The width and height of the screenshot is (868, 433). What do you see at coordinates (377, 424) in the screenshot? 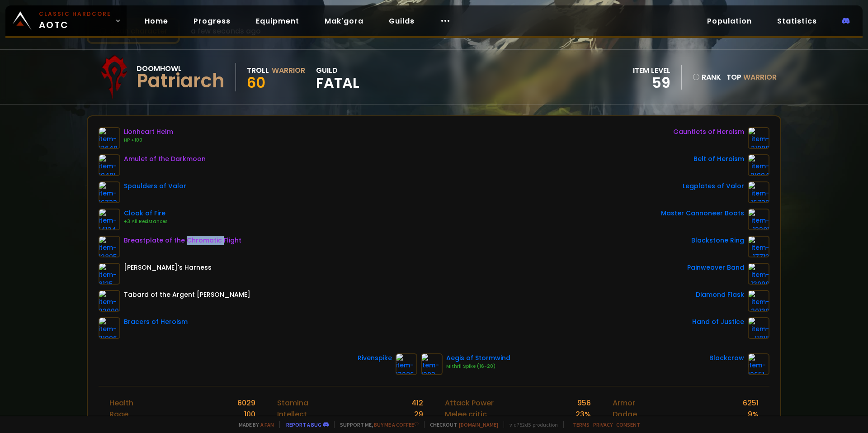
I see `span: Support me,` at bounding box center [377, 424].